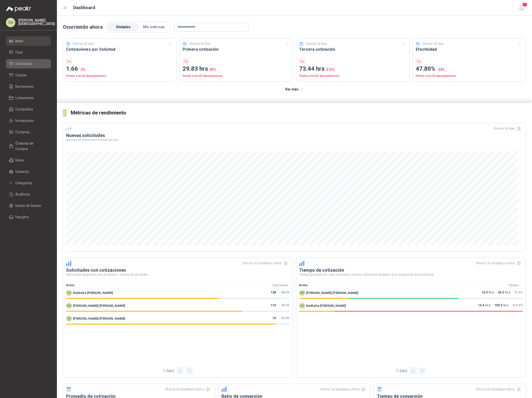 The image size is (532, 398). Describe the element at coordinates (285, 305) in the screenshot. I see `span: 78.9 %` at that location.